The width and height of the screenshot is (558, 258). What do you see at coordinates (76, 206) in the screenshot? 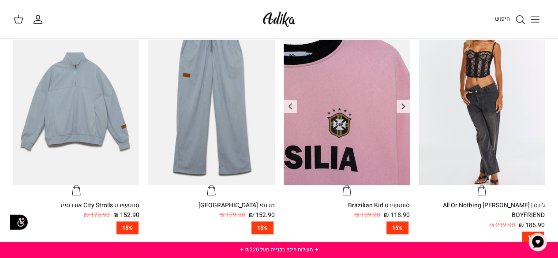
I see `div: סווטשירט City Strolls אוברסייז` at bounding box center [76, 206].